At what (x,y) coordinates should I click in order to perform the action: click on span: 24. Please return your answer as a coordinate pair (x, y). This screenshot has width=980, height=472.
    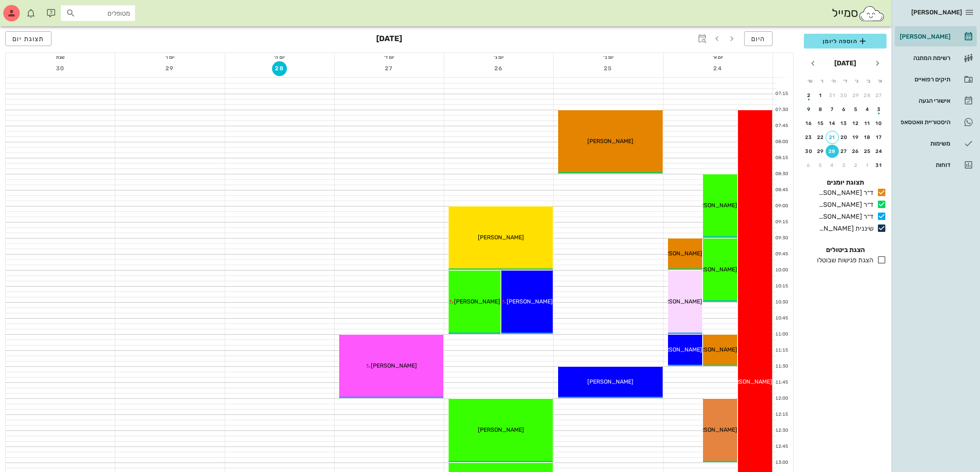
    Looking at the image, I should click on (718, 68).